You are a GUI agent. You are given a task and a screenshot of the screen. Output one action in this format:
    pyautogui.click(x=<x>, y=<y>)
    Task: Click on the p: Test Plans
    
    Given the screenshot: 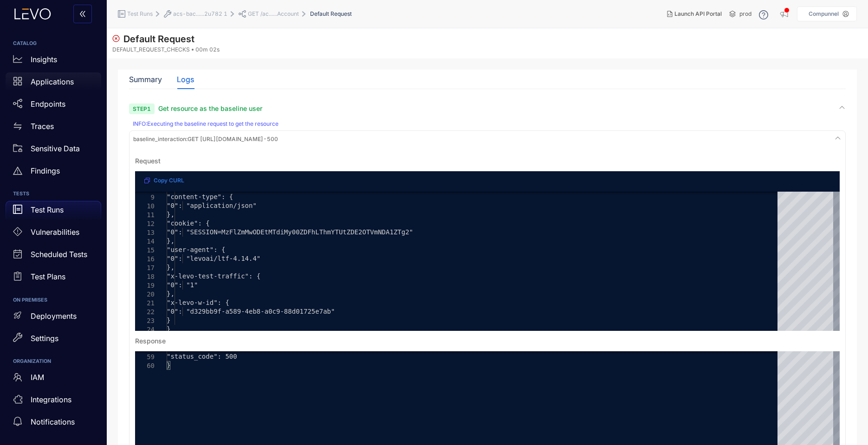 What is the action you would take?
    pyautogui.click(x=48, y=276)
    